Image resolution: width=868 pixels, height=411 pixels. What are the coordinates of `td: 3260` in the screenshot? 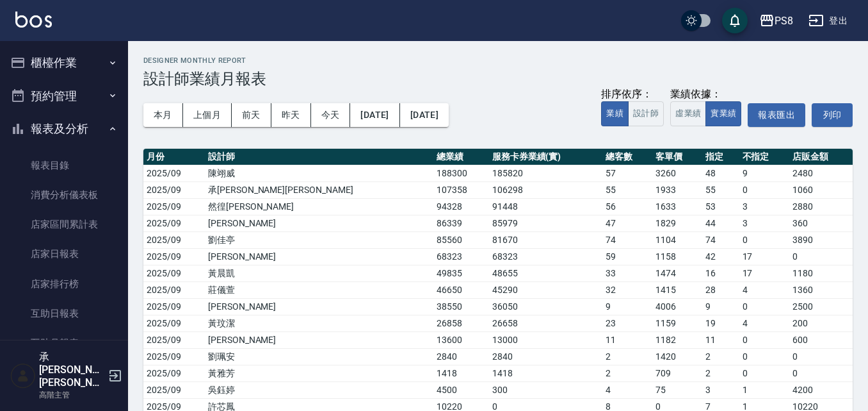 It's located at (677, 173).